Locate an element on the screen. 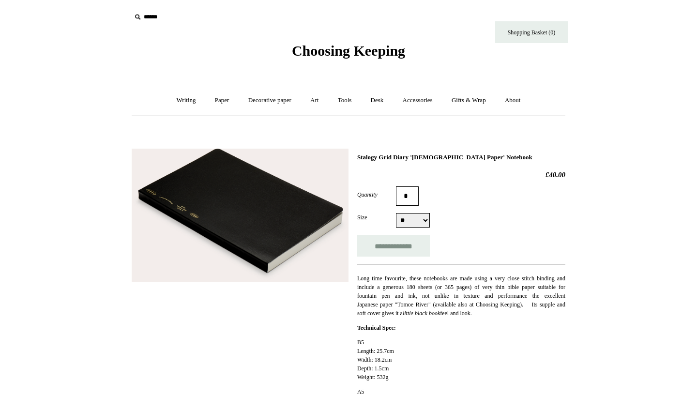  a: Shopping Basket (0) is located at coordinates (531, 32).